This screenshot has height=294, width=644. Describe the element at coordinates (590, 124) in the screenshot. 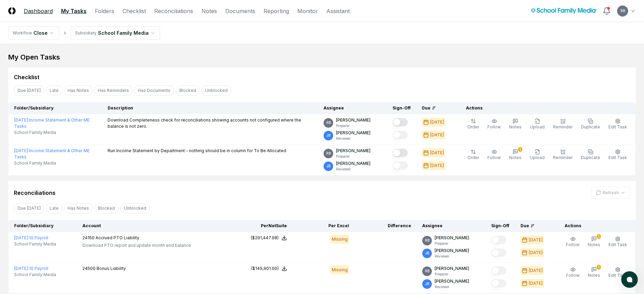

I see `button: Duplicate` at that location.